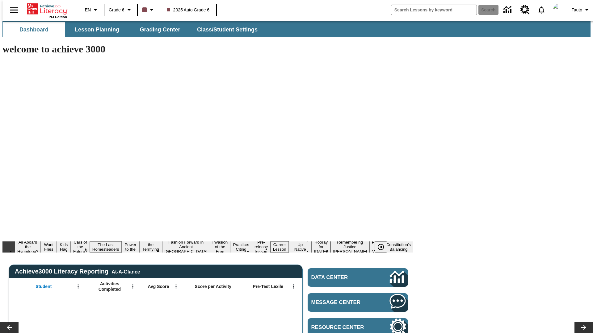  Describe the element at coordinates (77, 272) in the screenshot. I see `span: Achieve3000 Literacy Reporting` at that location.